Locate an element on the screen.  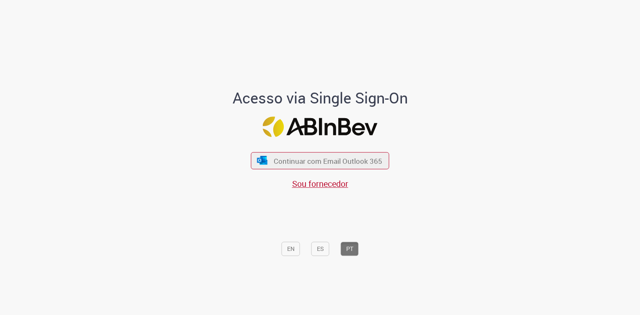
button: ícone Azure/Microsoft 360 Continuar com Email Outlook 365 is located at coordinates (320, 161).